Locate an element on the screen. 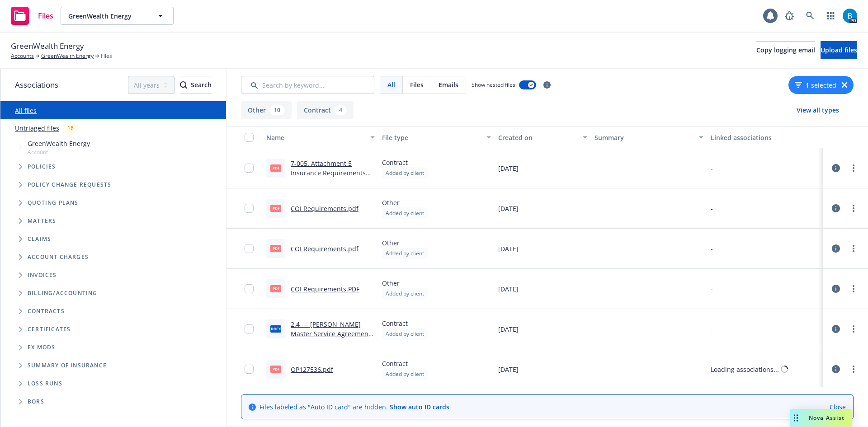 Image resolution: width=868 pixels, height=427 pixels. button: View all types is located at coordinates (818, 110).